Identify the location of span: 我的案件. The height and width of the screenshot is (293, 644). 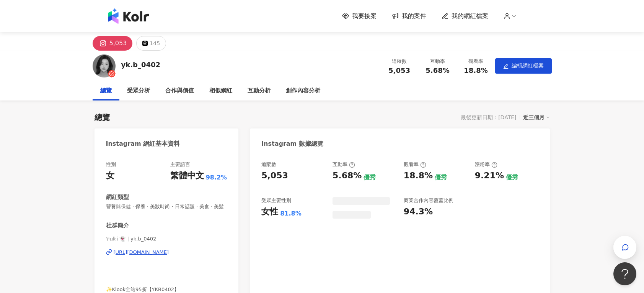
(414, 16).